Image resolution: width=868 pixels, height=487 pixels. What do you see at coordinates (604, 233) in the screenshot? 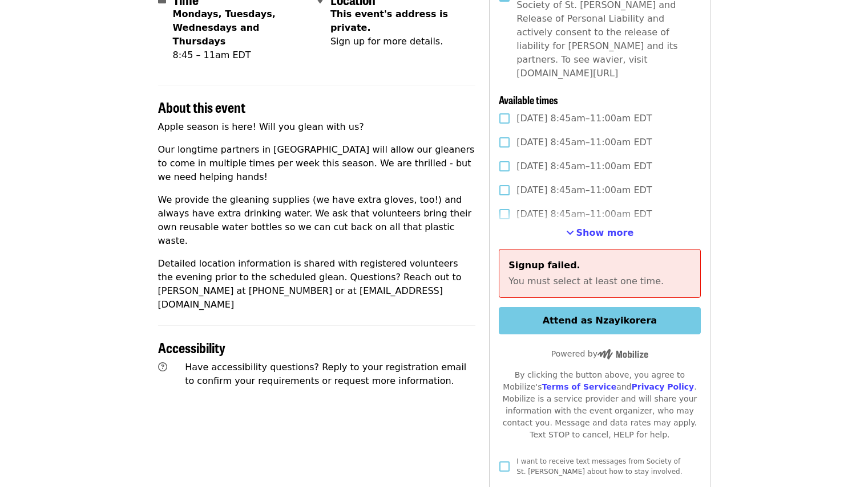
I see `span: Show more` at bounding box center [604, 233].